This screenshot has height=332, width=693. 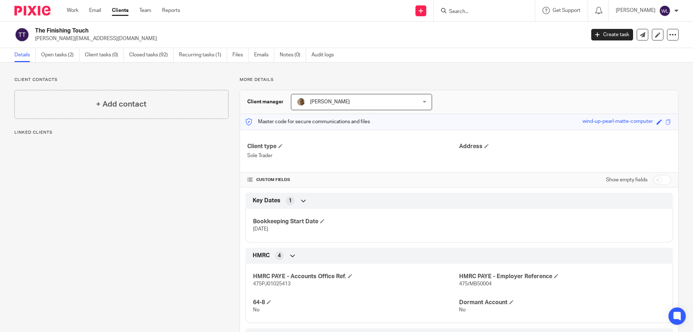 What do you see at coordinates (121, 104) in the screenshot?
I see `h4: + Add contact` at bounding box center [121, 104].